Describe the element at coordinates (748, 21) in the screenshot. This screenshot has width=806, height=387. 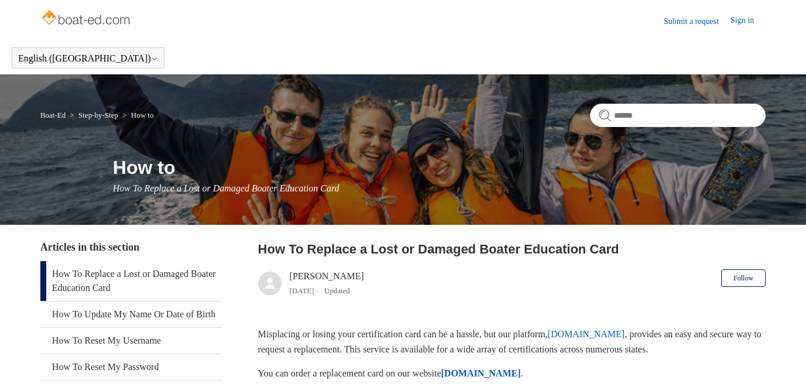
I see `a: Sign in` at that location.